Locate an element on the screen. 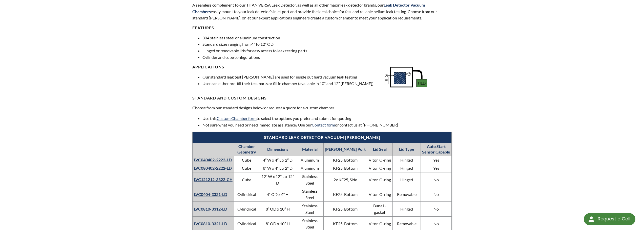  td: 4″ W x 4″ L x 2″ D is located at coordinates (277, 161).